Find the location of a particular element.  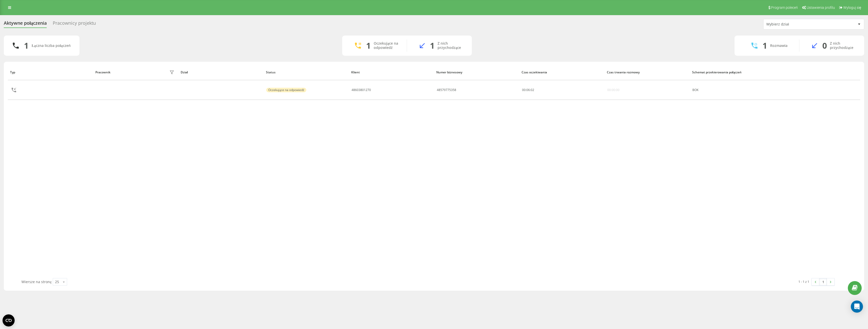

div: Open Intercom Messenger is located at coordinates (857, 306).